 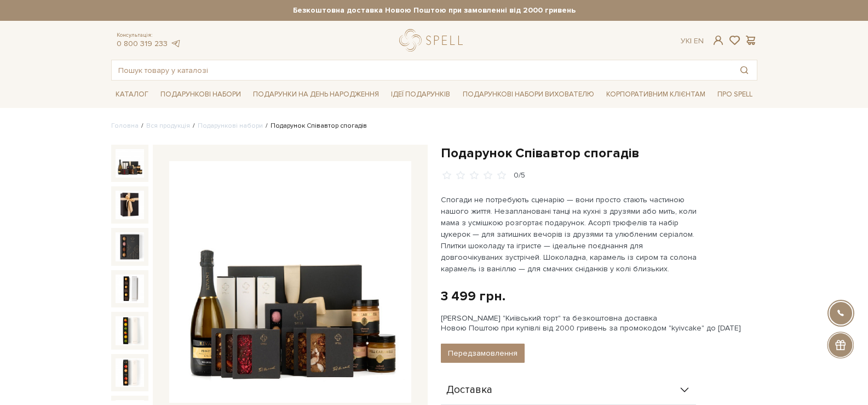 What do you see at coordinates (142, 43) in the screenshot?
I see `a: 0 800 319 233` at bounding box center [142, 43].